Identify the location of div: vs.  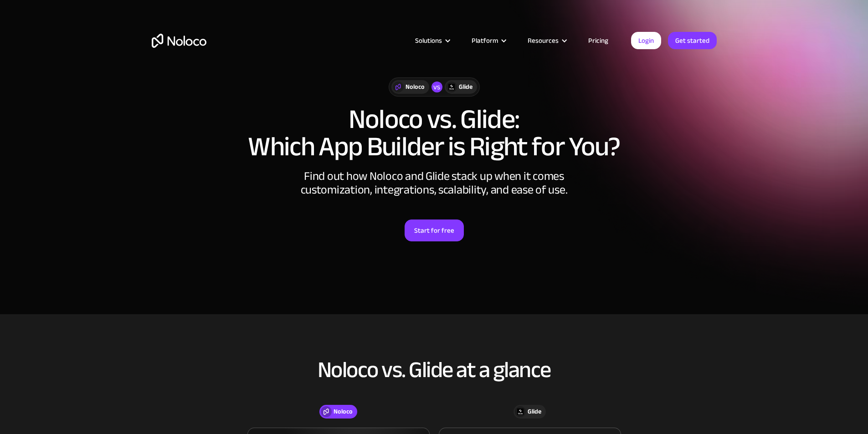
(437, 87).